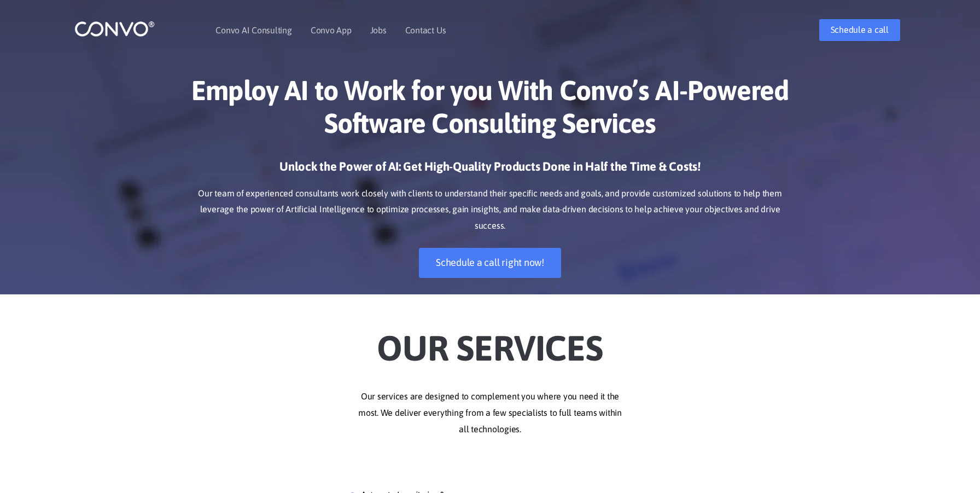 The height and width of the screenshot is (493, 980). I want to click on a: Schedule a call, so click(860, 30).